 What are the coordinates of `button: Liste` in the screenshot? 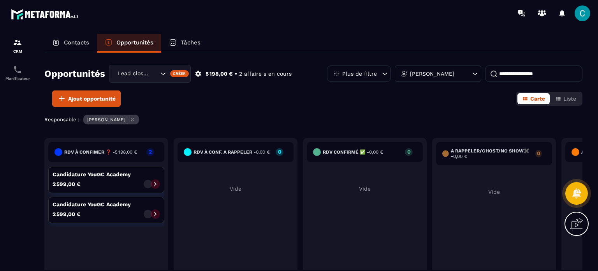 It's located at (566, 99).